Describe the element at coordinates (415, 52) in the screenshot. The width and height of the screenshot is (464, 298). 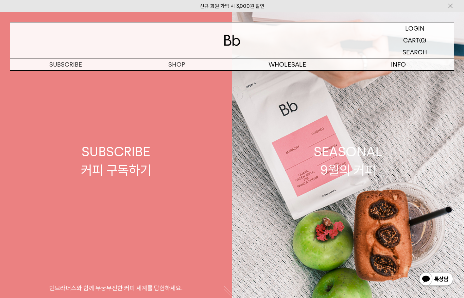
I see `p: SEARCH` at that location.